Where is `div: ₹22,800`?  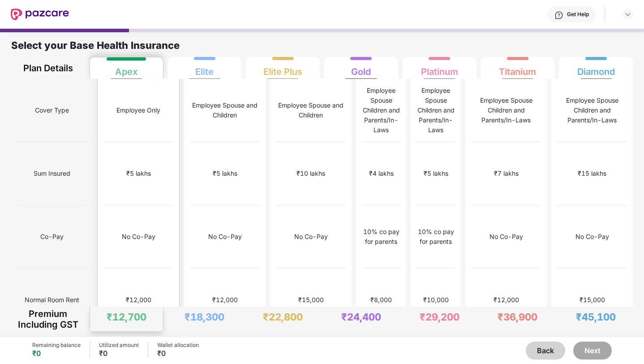
div: ₹22,800 is located at coordinates (283, 317).